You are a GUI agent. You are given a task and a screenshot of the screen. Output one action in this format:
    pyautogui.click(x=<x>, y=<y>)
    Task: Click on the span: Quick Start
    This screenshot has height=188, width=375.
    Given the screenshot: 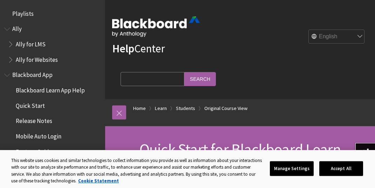 What is the action you would take?
    pyautogui.click(x=30, y=104)
    